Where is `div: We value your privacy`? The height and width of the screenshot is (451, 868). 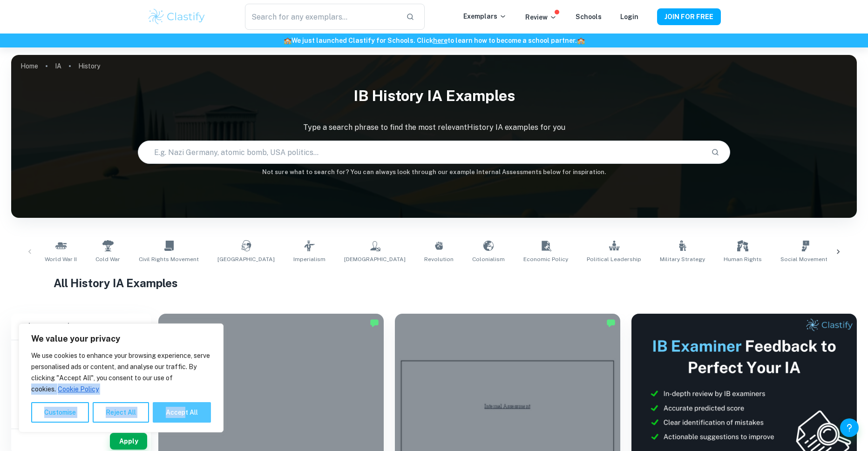
div: We value your privacy is located at coordinates (121, 378).